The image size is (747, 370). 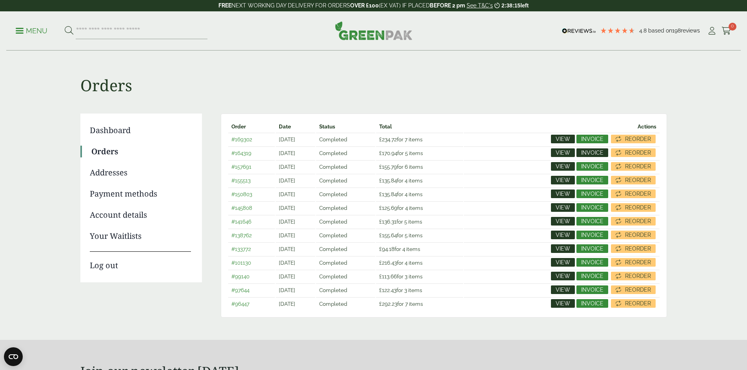 I want to click on h1: Orders, so click(x=373, y=73).